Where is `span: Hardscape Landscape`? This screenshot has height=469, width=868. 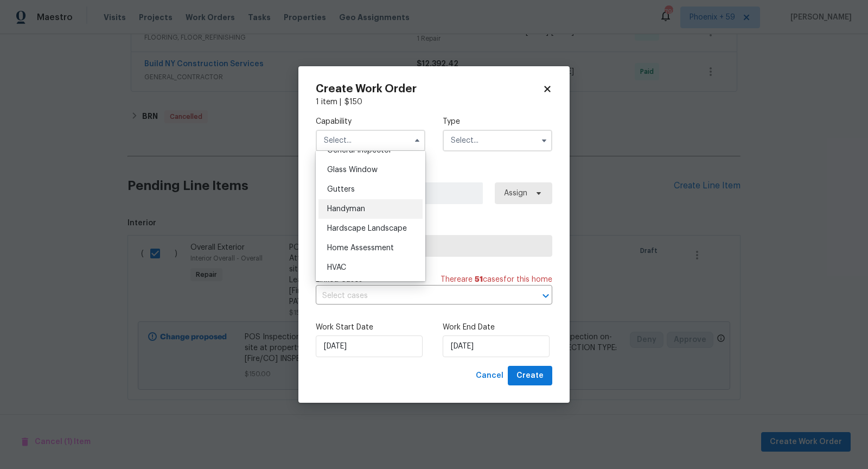
span: Hardscape Landscape is located at coordinates (367, 228).